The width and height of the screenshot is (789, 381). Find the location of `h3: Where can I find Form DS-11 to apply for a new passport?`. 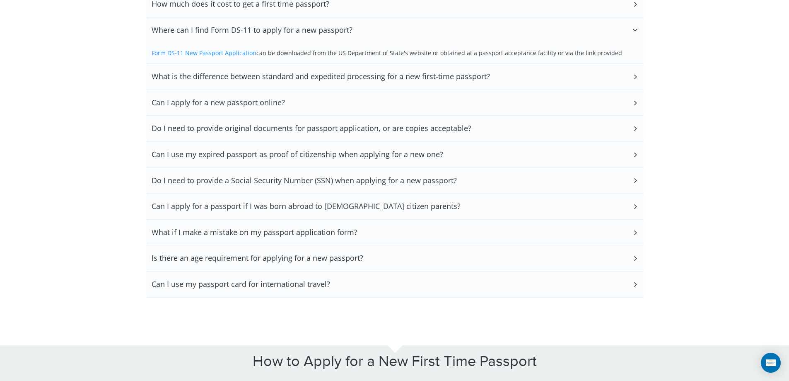

h3: Where can I find Form DS-11 to apply for a new passport? is located at coordinates (252, 30).